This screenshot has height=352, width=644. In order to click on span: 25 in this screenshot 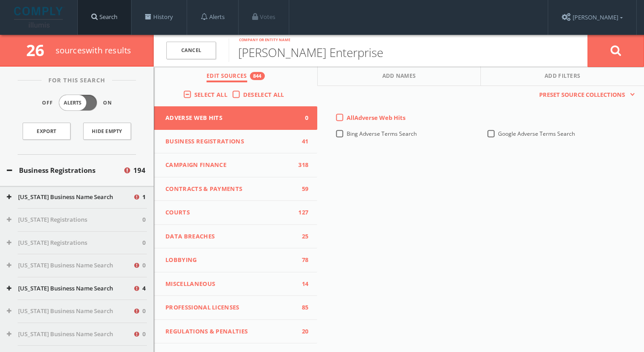, I will do `click(302, 237)`.